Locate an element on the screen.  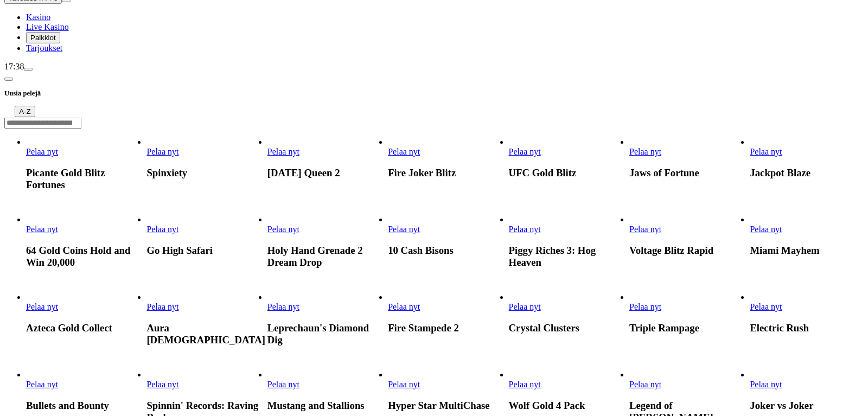
a: Leprechaun's Diamond Dig is located at coordinates (283, 307).